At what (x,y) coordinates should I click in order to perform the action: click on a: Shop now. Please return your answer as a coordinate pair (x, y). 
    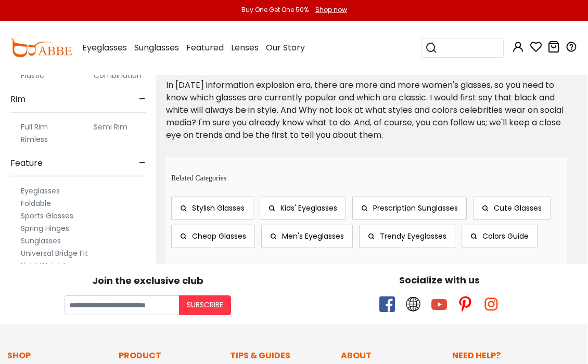
    Looking at the image, I should click on (328, 10).